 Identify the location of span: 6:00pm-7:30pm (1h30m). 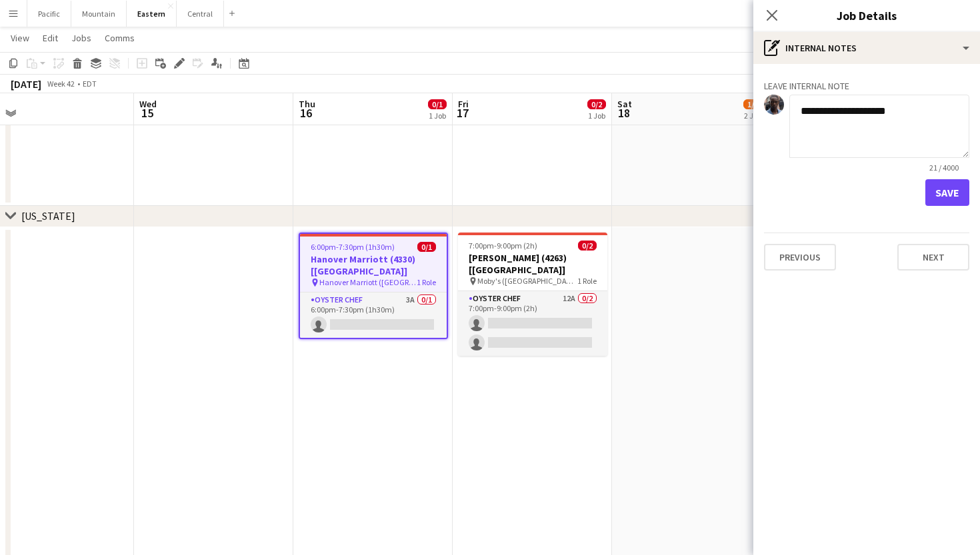
(353, 246).